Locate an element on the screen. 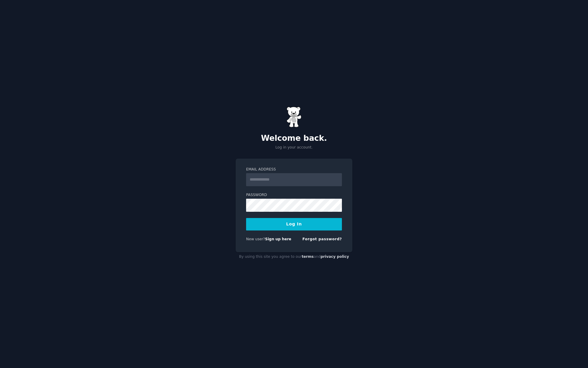 The width and height of the screenshot is (588, 368). img: Gummy Bear is located at coordinates (294, 117).